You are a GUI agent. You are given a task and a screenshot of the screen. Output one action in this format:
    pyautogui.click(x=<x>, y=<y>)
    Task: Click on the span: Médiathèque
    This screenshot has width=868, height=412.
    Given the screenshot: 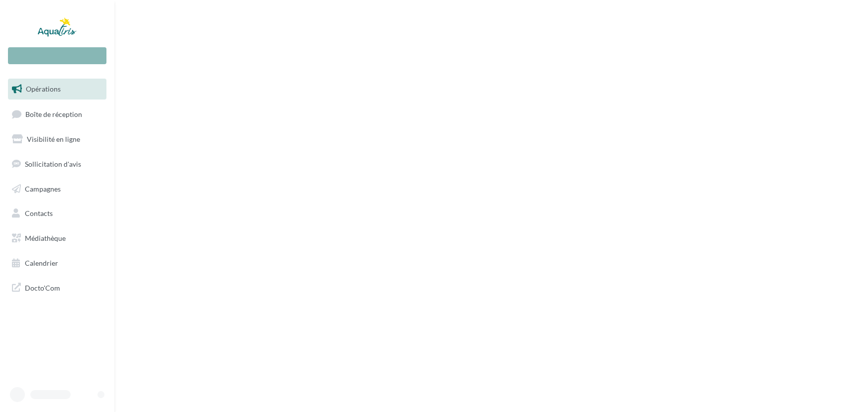 What is the action you would take?
    pyautogui.click(x=45, y=237)
    